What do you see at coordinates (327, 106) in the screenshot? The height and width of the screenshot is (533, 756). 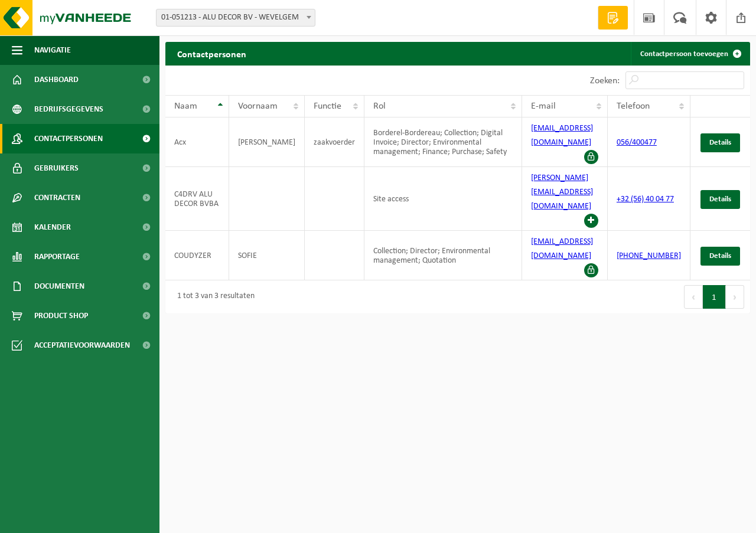 I see `span: Functie` at bounding box center [327, 106].